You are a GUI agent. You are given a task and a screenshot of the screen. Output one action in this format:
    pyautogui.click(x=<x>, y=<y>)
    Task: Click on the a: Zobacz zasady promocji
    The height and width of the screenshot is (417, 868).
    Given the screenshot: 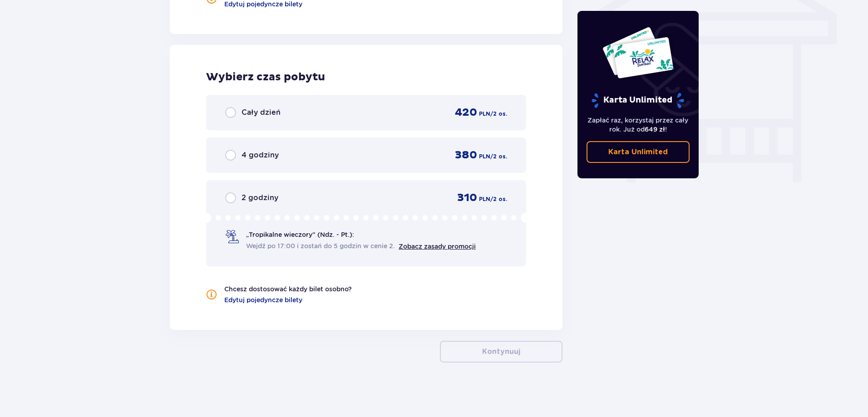 What is the action you would take?
    pyautogui.click(x=437, y=247)
    